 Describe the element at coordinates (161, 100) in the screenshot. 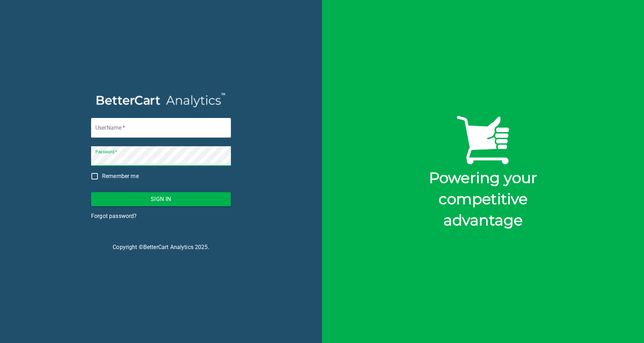

I see `img: BetterCart Analytics Logo` at that location.